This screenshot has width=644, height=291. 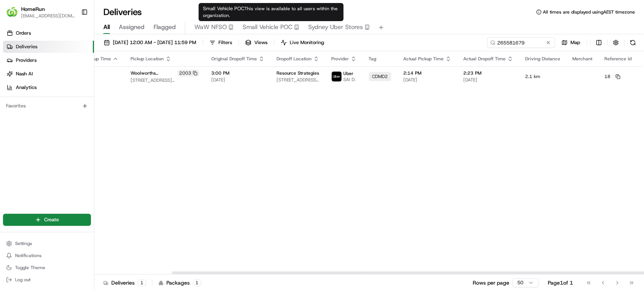 I want to click on span: 2.1 km, so click(x=542, y=77).